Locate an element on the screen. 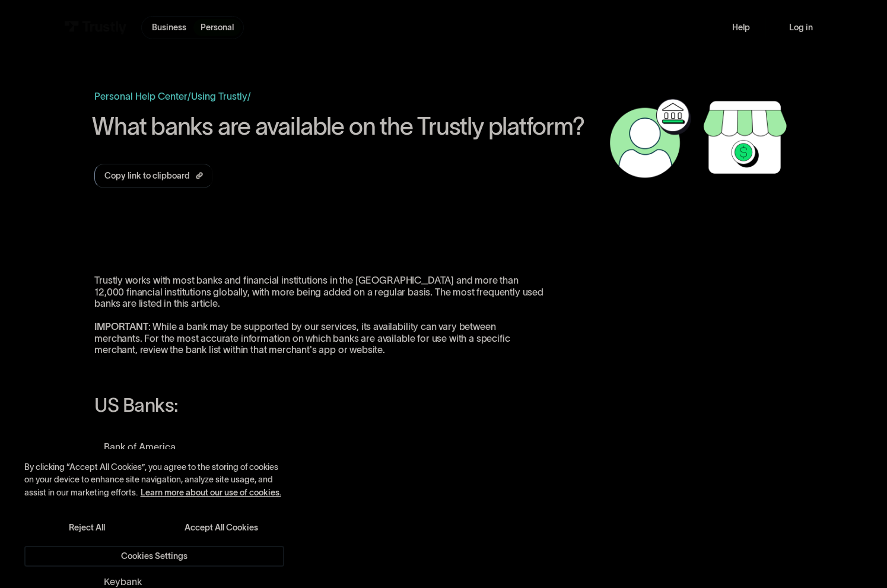 This screenshot has height=588, width=887. p: Business is located at coordinates (169, 27).